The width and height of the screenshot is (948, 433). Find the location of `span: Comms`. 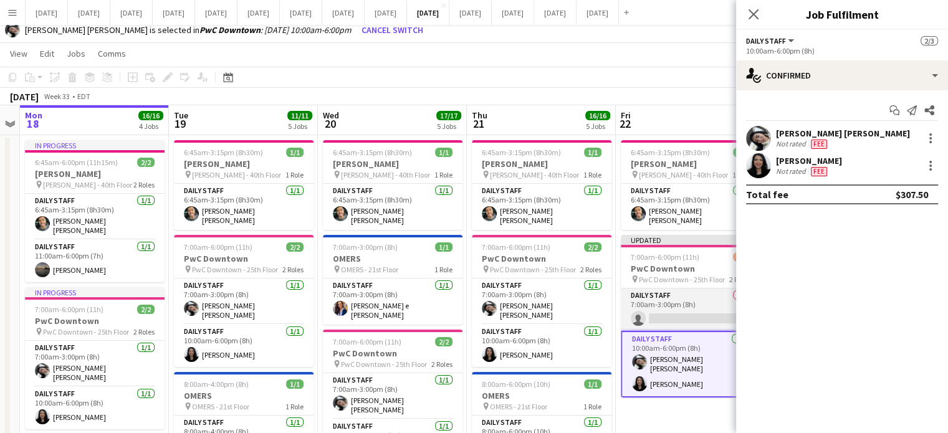

span: Comms is located at coordinates (112, 54).